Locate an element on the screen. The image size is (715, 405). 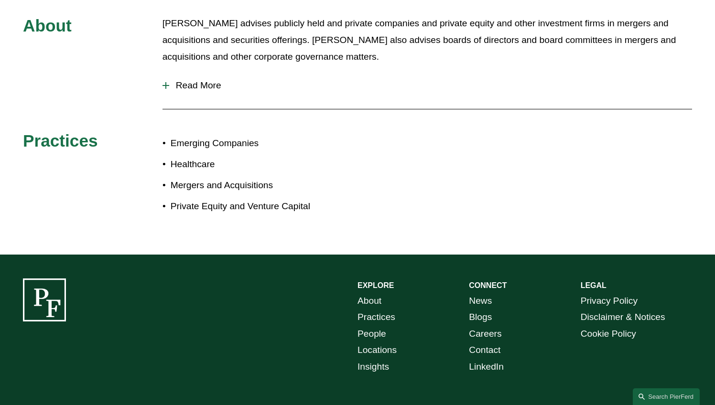
a: Privacy Policy is located at coordinates (608, 301).